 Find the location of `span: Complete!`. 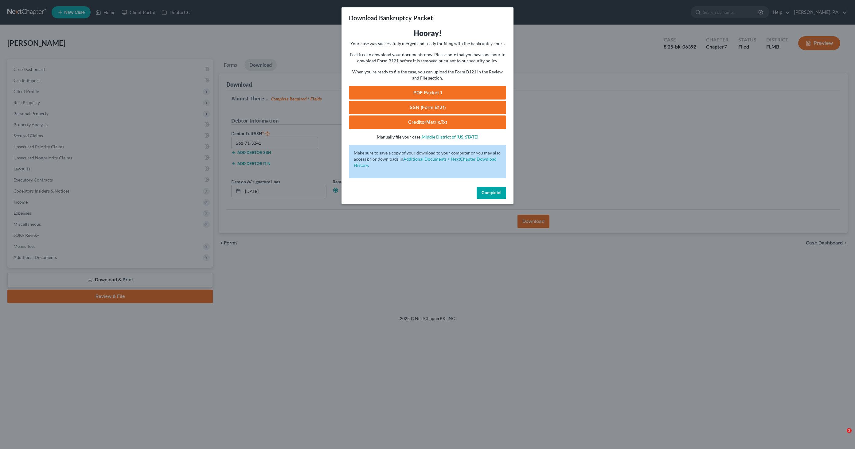

span: Complete! is located at coordinates (491, 193).